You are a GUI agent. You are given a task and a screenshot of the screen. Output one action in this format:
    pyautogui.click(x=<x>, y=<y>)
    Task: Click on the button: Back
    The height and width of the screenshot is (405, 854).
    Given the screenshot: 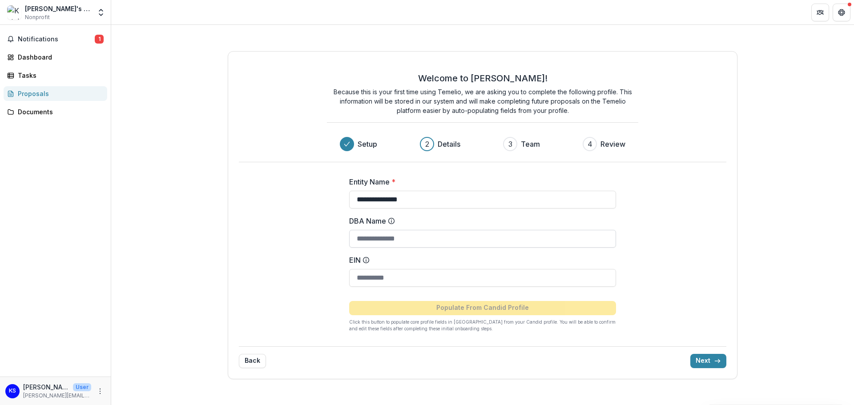 What is the action you would take?
    pyautogui.click(x=252, y=361)
    